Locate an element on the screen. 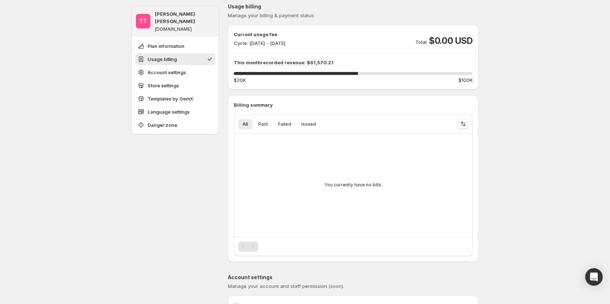 Image resolution: width=610 pixels, height=304 pixels. button: Sort the results is located at coordinates (463, 124).